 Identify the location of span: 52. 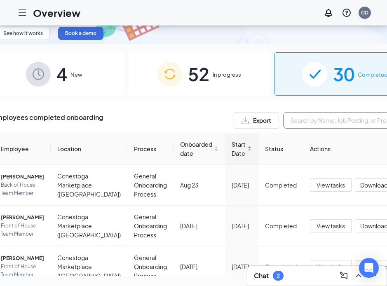
(199, 74).